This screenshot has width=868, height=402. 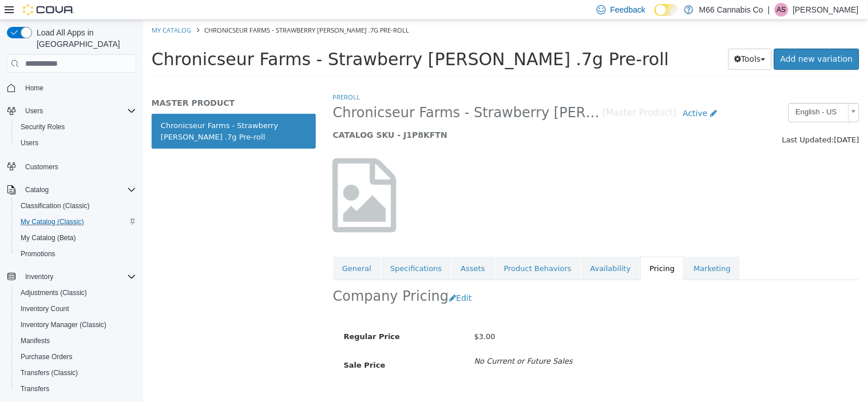 What do you see at coordinates (48, 238) in the screenshot?
I see `a: My Catalog (Beta)` at bounding box center [48, 238].